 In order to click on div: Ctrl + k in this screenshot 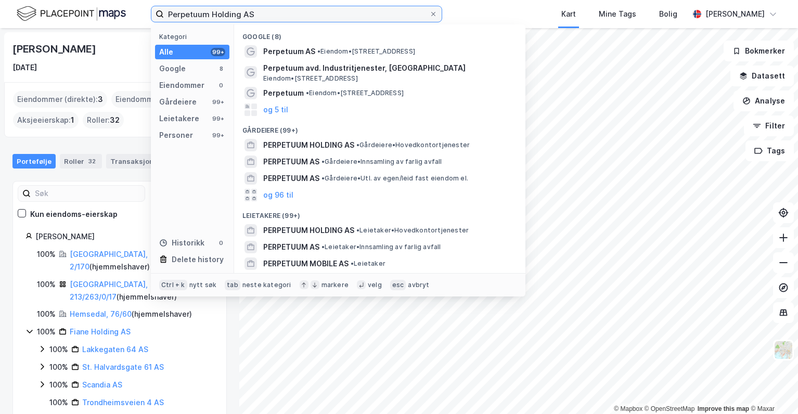, I will do `click(173, 285)`.